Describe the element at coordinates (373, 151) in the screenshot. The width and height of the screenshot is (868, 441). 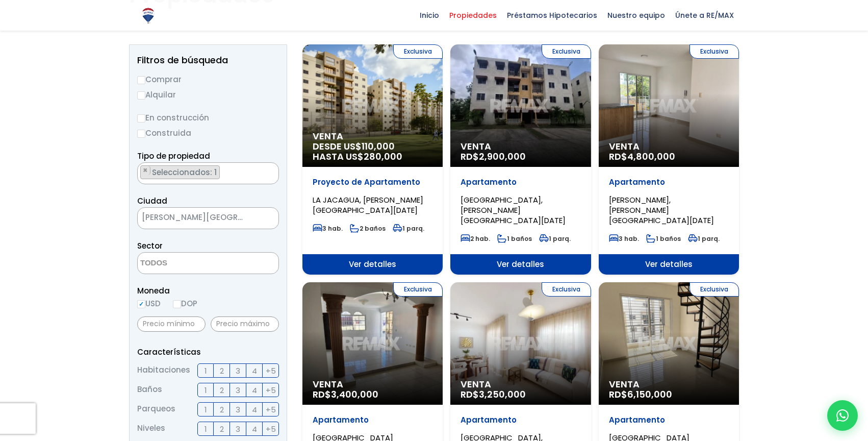
I see `span: DESDE US$` at that location.